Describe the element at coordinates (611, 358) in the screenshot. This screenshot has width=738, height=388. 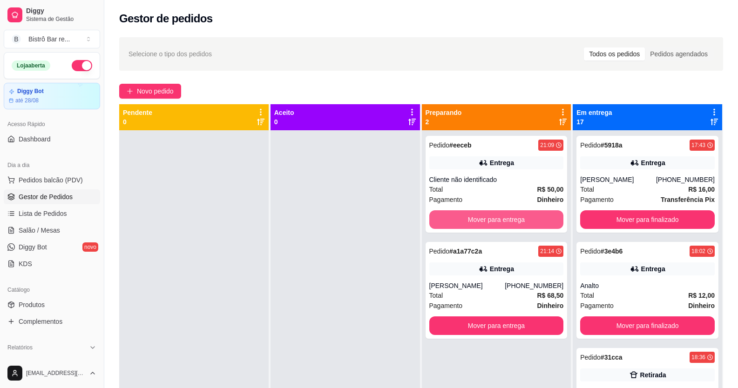
I see `strong: # 31cca` at that location.